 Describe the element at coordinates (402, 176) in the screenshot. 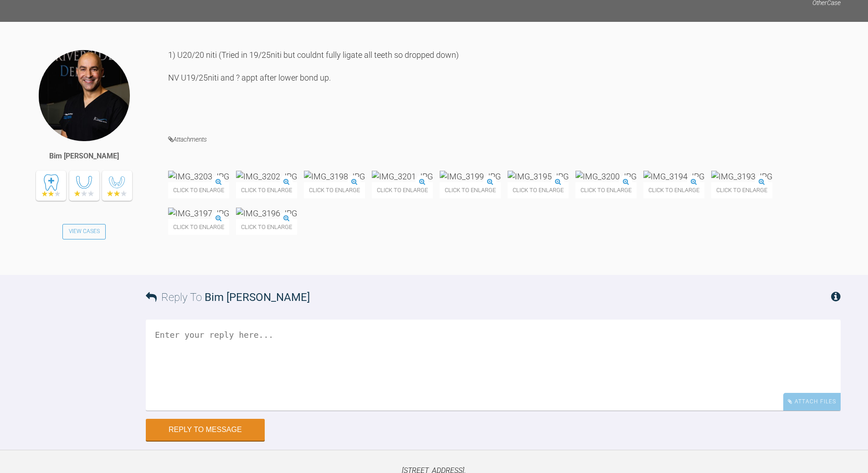

I see `img: IMG_3201.JPG` at that location.